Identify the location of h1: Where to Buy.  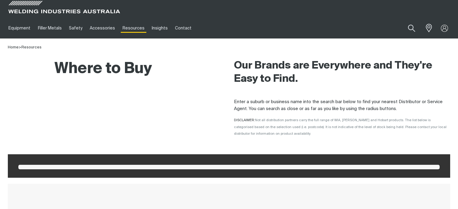
(80, 69).